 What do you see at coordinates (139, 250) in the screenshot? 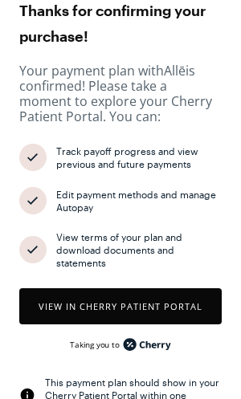
I see `div: View terms of your plan and download documents and statements` at bounding box center [139, 250].